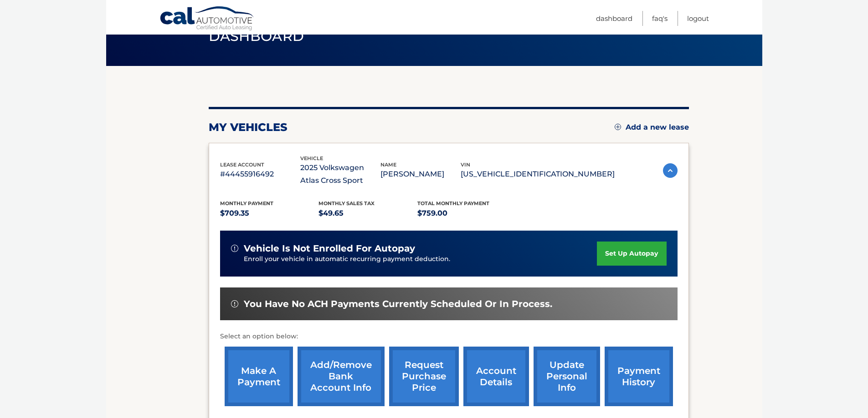 This screenshot has height=418, width=868. What do you see at coordinates (566, 377) in the screenshot?
I see `a: update personal info` at bounding box center [566, 377].